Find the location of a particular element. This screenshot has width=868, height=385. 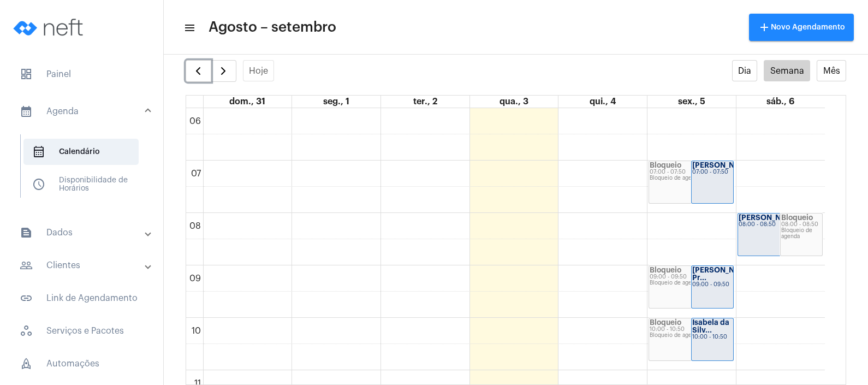

mat-panel-title: Clientes is located at coordinates (83, 266).